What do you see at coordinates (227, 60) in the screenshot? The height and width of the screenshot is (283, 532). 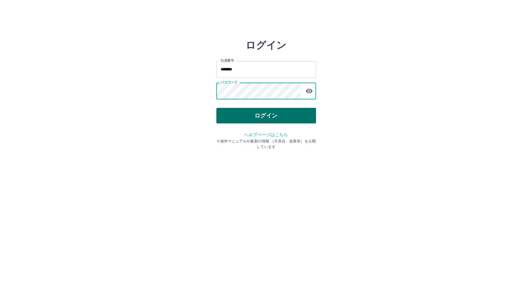 I see `label: 社員番号` at bounding box center [227, 60].